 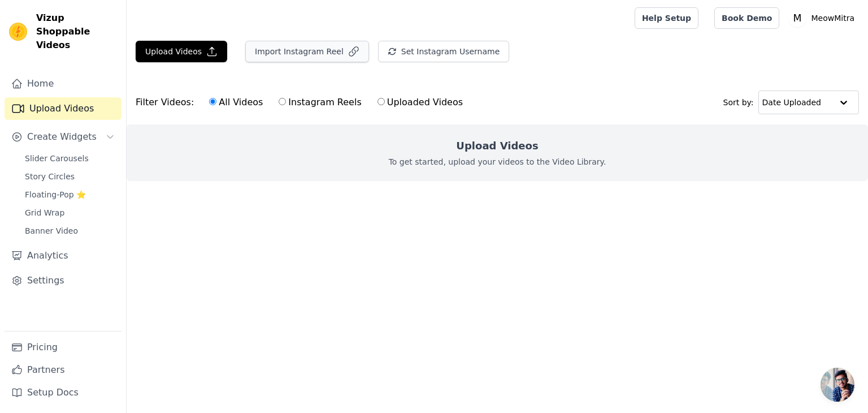 I want to click on a: Setup Docs, so click(x=63, y=393).